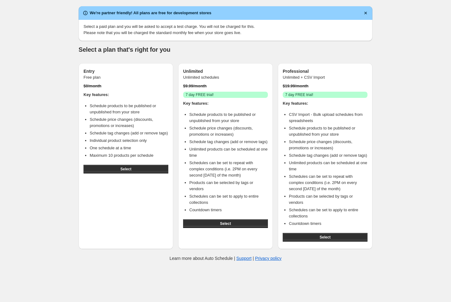  What do you see at coordinates (129, 148) in the screenshot?
I see `li: One schedule at a time` at bounding box center [129, 148].